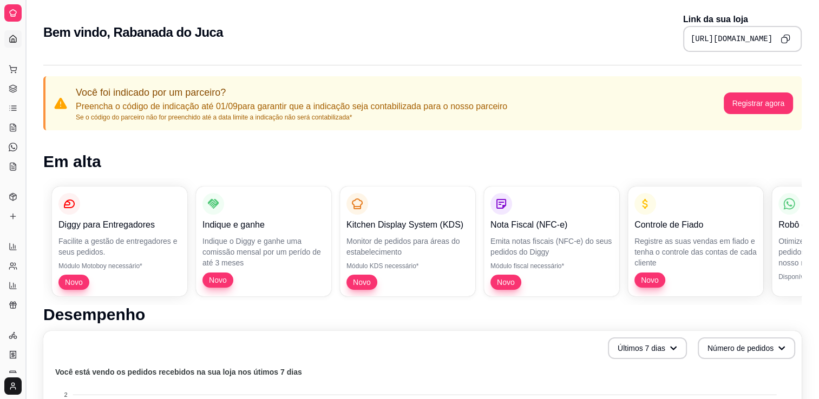 The image size is (819, 399). Describe the element at coordinates (264, 225) in the screenshot. I see `p: Indique e ganhe` at that location.